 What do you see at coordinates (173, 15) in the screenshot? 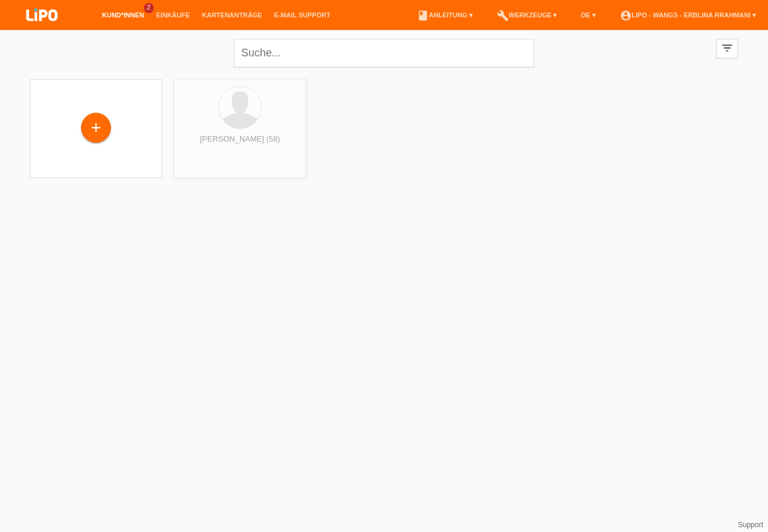
I see `a: Einkäufe` at bounding box center [173, 15].